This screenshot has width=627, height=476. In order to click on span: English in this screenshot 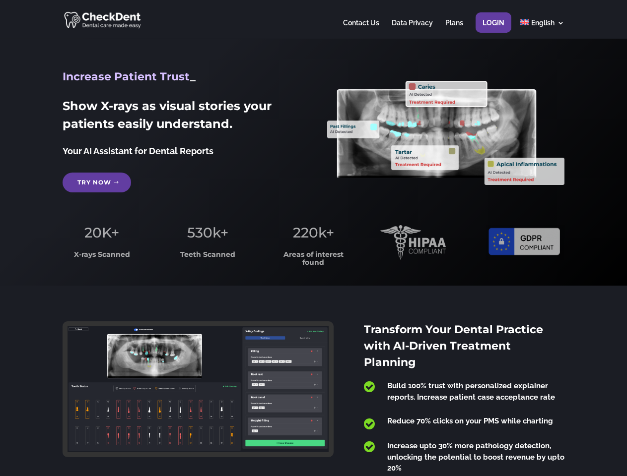, I will do `click(542, 23)`.